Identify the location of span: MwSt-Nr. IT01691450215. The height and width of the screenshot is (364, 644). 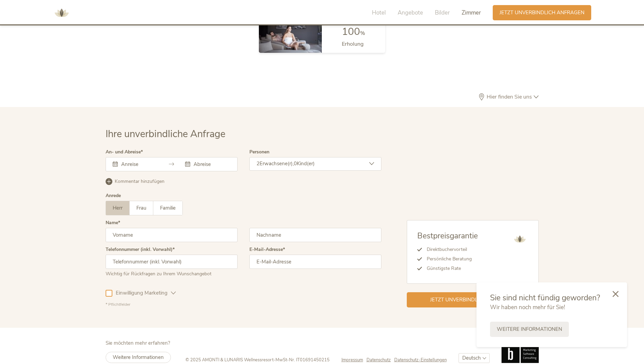
(302, 360).